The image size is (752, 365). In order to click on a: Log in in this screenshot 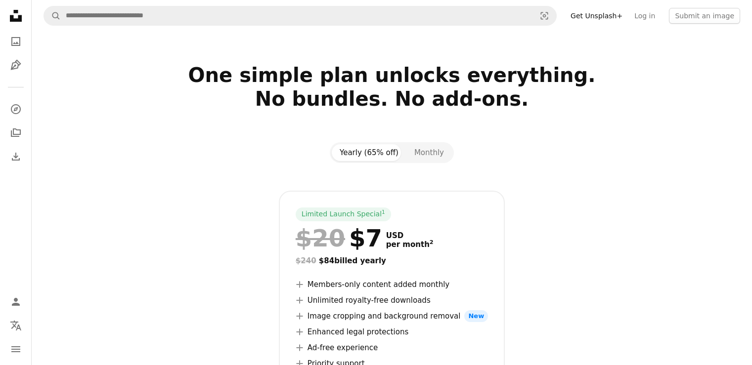, I will do `click(645, 16)`.